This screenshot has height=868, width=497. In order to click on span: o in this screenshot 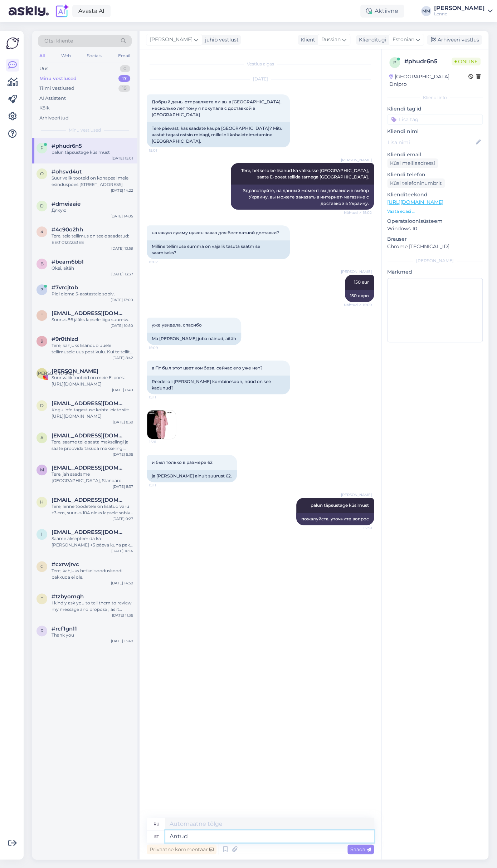, I will do `click(42, 174)`.